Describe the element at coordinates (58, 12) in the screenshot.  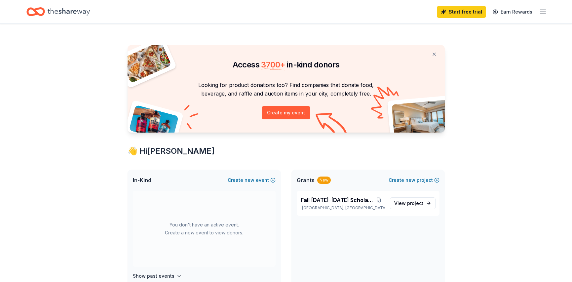
I see `a: Home` at that location.